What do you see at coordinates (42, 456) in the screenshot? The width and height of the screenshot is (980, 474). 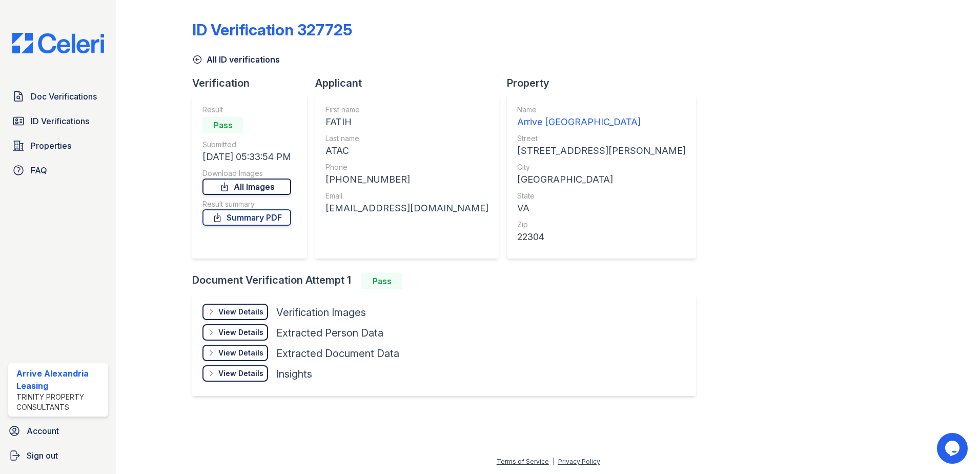 I see `span: Sign out` at bounding box center [42, 456].